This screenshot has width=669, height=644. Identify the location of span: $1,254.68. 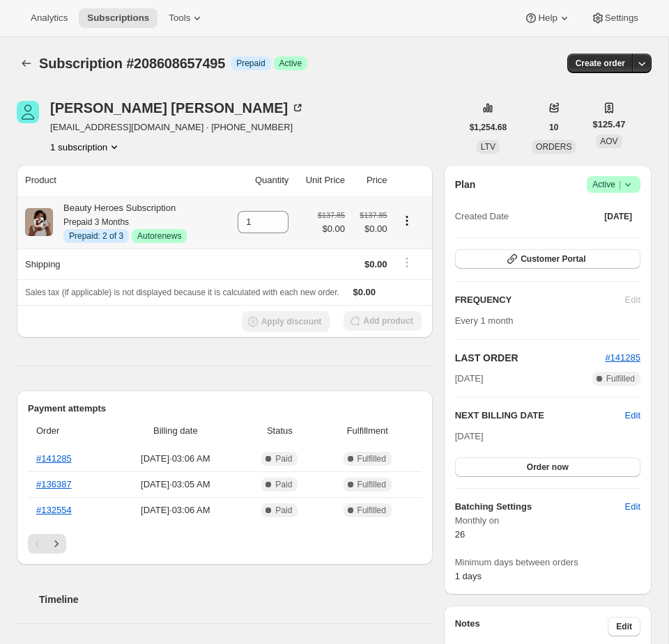
(488, 128).